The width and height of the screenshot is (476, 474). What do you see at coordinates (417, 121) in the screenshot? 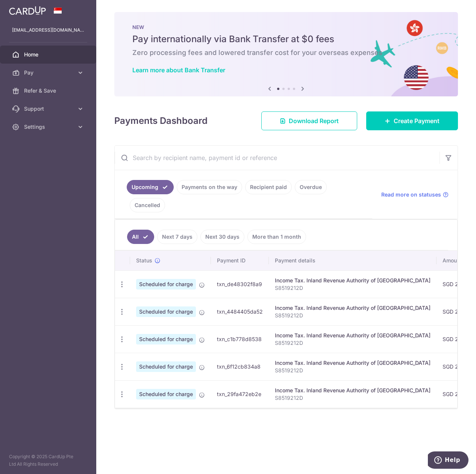
I see `span: Create Payment` at bounding box center [417, 121].